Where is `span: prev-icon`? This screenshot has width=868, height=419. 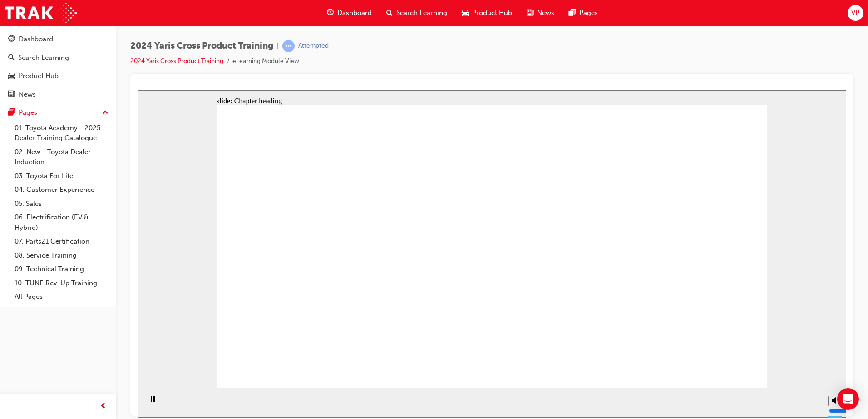
span: prev-icon is located at coordinates (103, 407).